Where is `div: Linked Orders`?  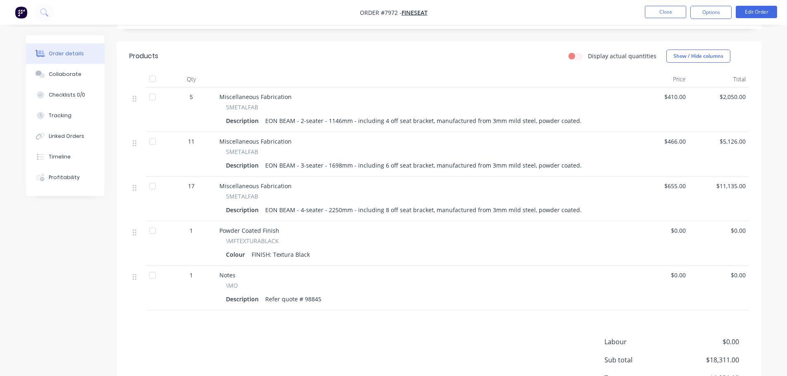 div: Linked Orders is located at coordinates (67, 136).